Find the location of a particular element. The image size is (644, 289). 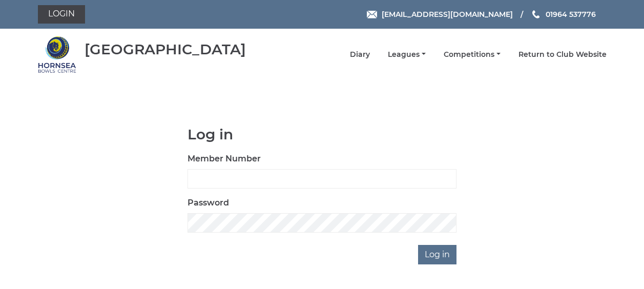

img: Phone us is located at coordinates (536, 15).